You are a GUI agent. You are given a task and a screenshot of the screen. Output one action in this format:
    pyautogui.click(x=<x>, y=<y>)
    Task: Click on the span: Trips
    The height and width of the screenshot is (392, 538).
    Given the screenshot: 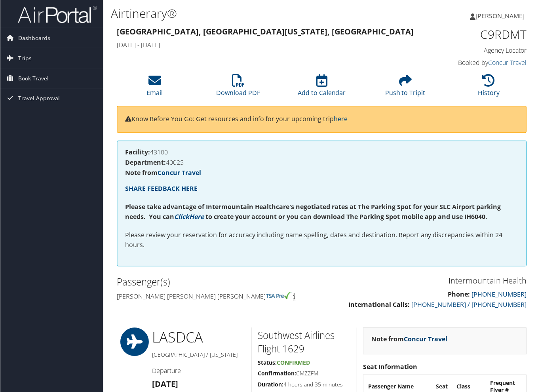 What is the action you would take?
    pyautogui.click(x=24, y=59)
    